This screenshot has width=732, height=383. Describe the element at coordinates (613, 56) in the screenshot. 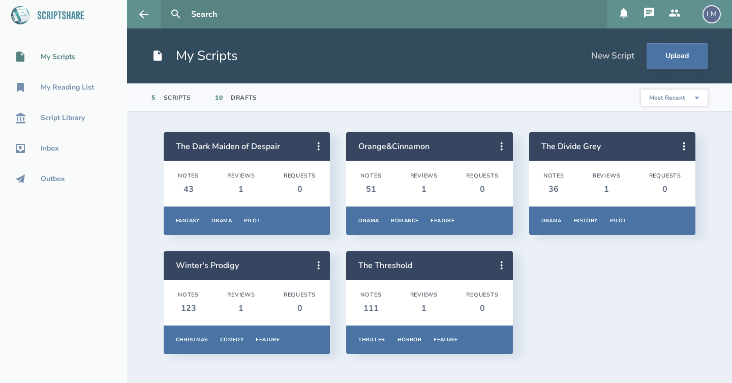

I see `div: New Script` at that location.